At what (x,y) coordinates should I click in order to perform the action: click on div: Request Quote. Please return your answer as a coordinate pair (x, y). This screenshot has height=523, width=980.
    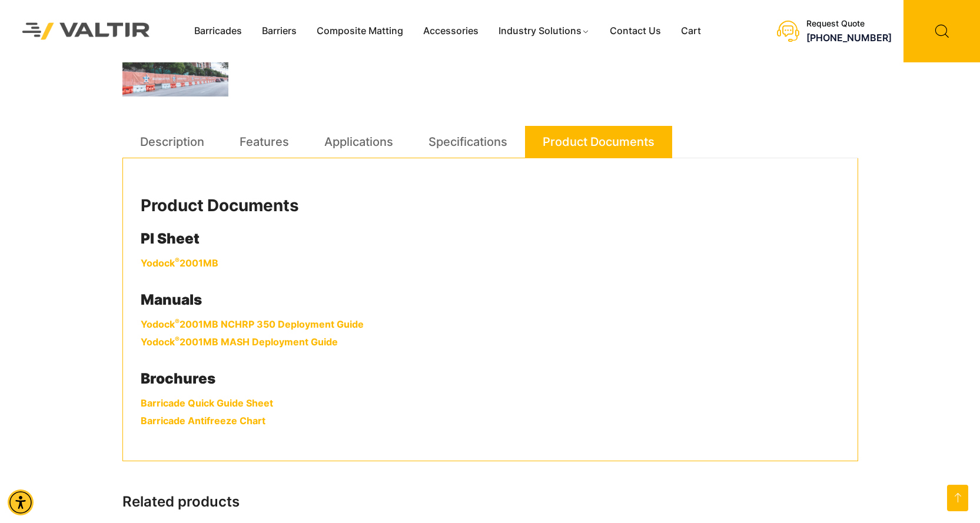
    Looking at the image, I should click on (849, 23).